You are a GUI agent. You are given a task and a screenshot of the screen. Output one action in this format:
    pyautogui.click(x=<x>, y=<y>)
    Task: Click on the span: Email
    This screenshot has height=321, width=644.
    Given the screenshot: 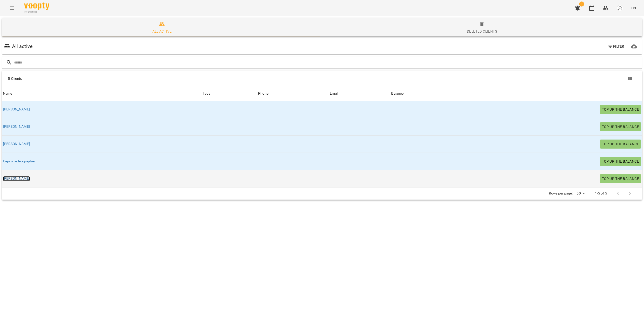 What is the action you would take?
    pyautogui.click(x=359, y=94)
    